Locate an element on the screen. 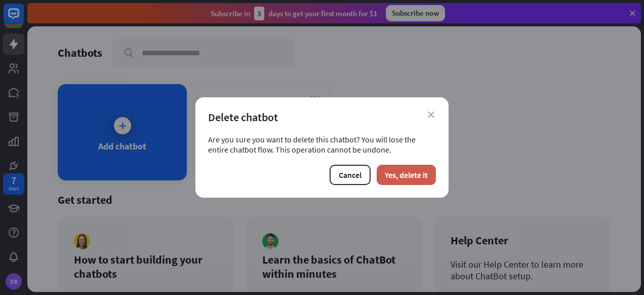 The width and height of the screenshot is (644, 295). div: Delete chatbot is located at coordinates (322, 117).